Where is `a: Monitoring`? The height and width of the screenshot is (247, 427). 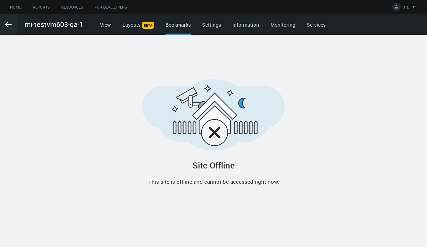
a: Monitoring is located at coordinates (283, 25).